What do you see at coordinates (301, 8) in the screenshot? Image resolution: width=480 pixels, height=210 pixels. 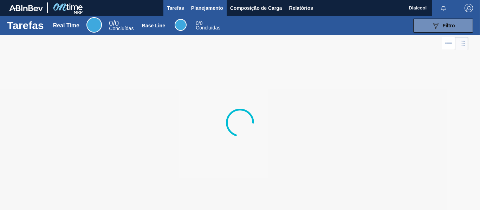 I see `span: Relatórios` at bounding box center [301, 8].